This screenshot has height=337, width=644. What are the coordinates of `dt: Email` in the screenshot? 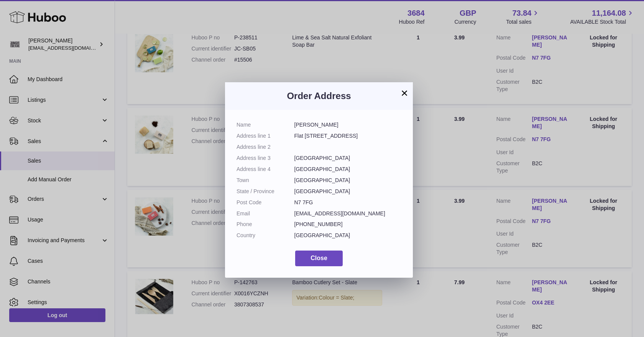 It's located at (265, 213).